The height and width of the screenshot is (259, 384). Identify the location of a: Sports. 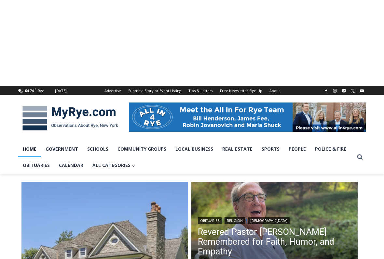
(270, 149).